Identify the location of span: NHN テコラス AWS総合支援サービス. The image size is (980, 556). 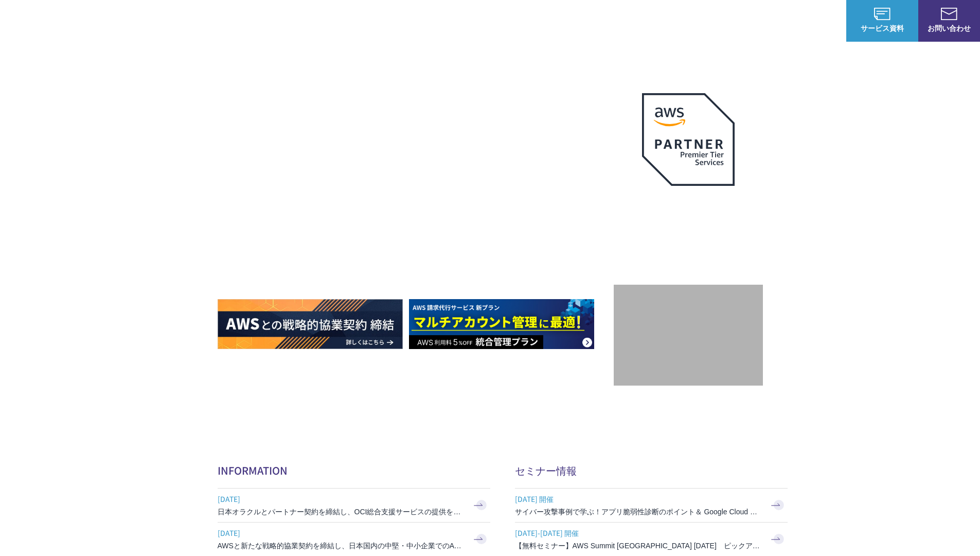
(156, 20).